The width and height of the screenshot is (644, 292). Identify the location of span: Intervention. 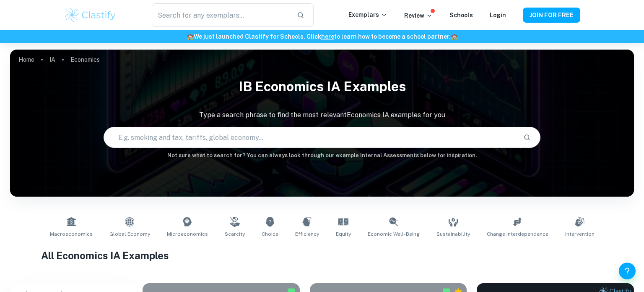
(580, 233).